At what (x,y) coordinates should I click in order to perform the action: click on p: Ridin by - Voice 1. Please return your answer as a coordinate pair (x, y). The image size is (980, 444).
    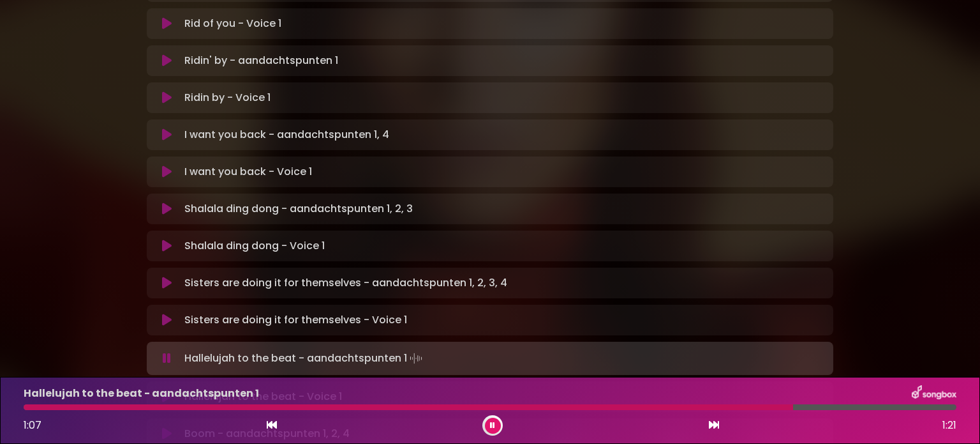
    Looking at the image, I should click on (227, 98).